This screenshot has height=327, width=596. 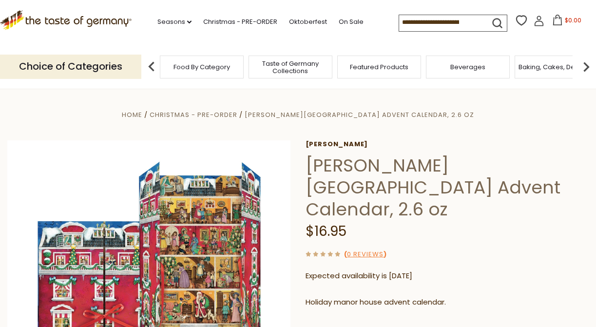 What do you see at coordinates (573, 20) in the screenshot?
I see `span: $0.00` at bounding box center [573, 20].